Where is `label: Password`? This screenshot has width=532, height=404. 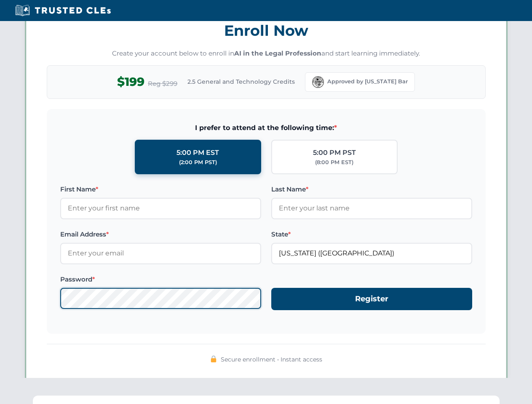 label: Password is located at coordinates (160, 279).